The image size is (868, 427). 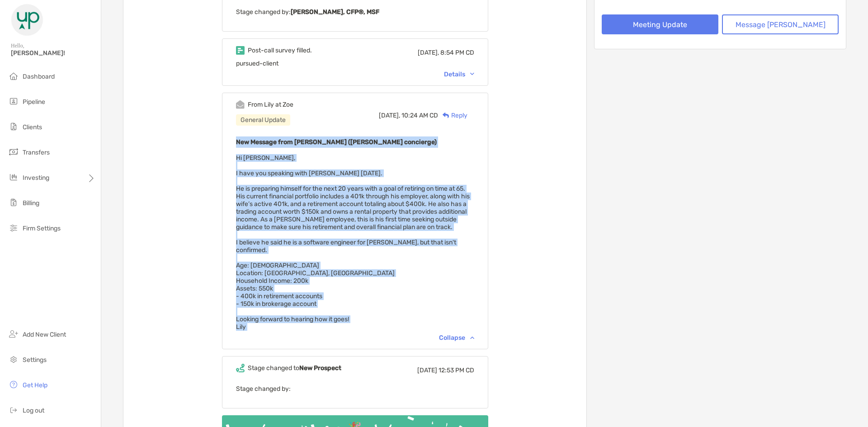 I want to click on b: New Prospect, so click(x=320, y=368).